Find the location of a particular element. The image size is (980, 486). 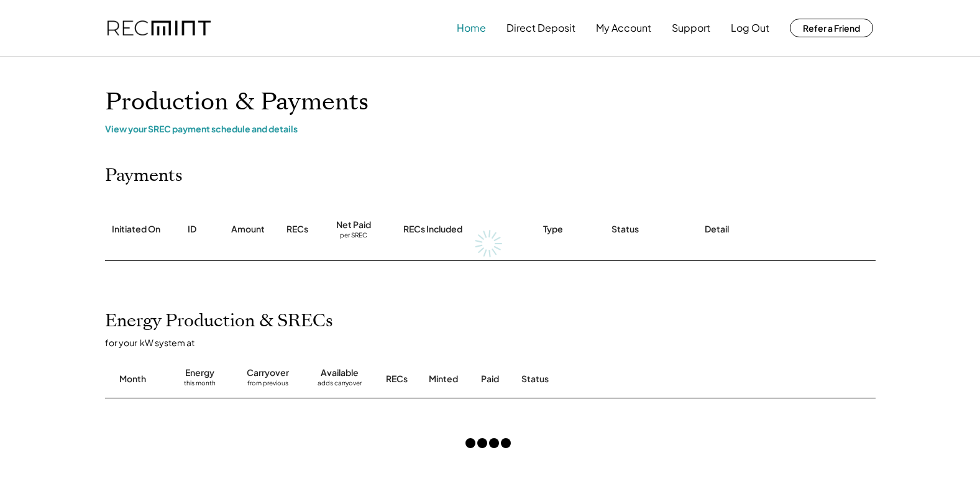

button: Log Out is located at coordinates (750, 28).